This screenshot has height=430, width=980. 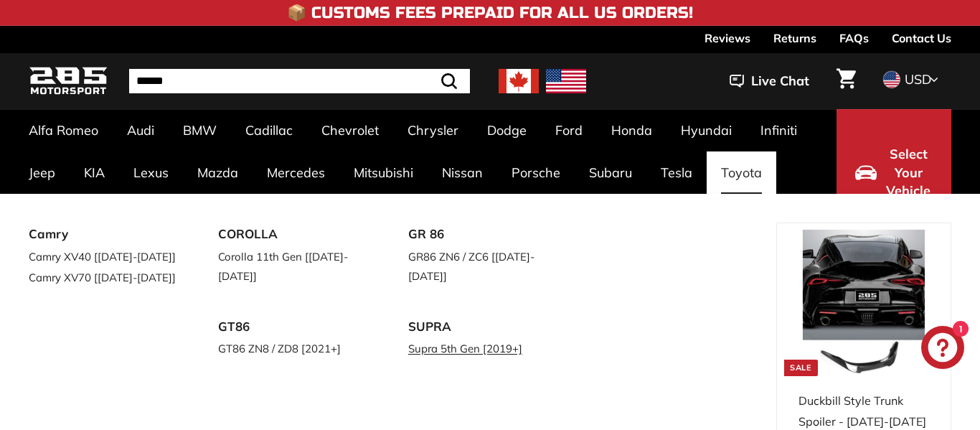 What do you see at coordinates (103, 234) in the screenshot?
I see `a: Camry` at bounding box center [103, 234].